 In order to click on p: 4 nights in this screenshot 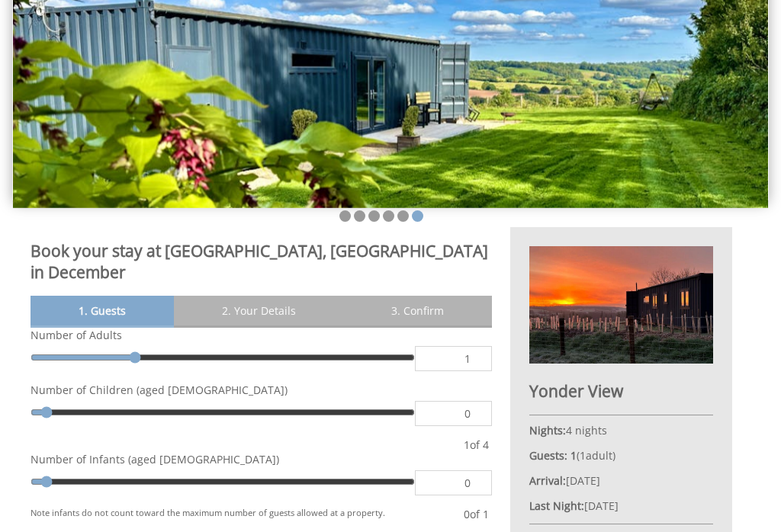, I will do `click(620, 429)`.